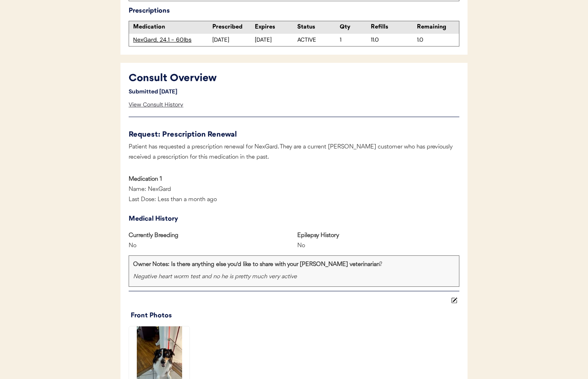 Image resolution: width=588 pixels, height=379 pixels. What do you see at coordinates (392, 40) in the screenshot?
I see `div: 11.0` at bounding box center [392, 40].